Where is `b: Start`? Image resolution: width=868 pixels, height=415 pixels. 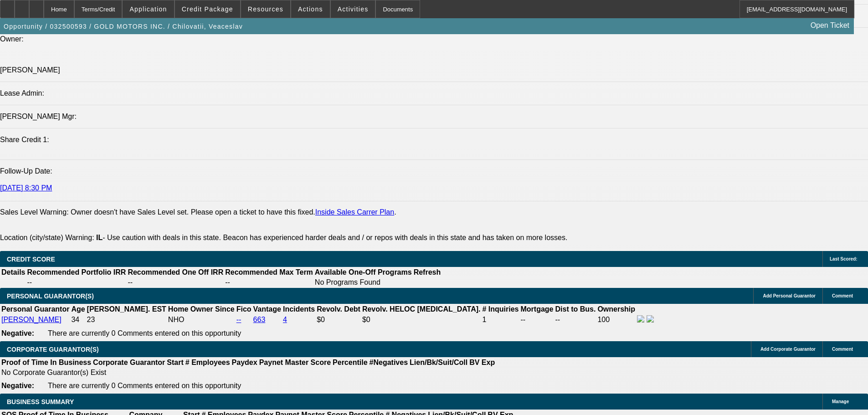
b: Start is located at coordinates (175, 362).